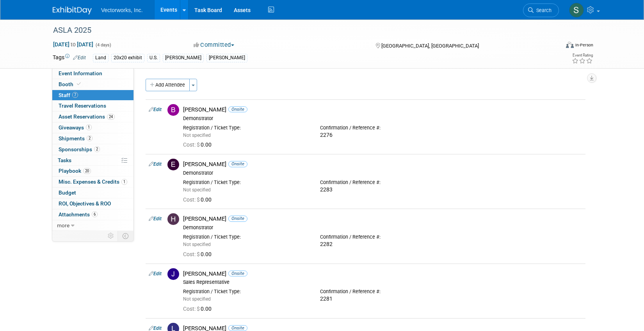 This screenshot has width=644, height=331. What do you see at coordinates (79, 84) in the screenshot?
I see `i: Booth reservation complete` at bounding box center [79, 84].